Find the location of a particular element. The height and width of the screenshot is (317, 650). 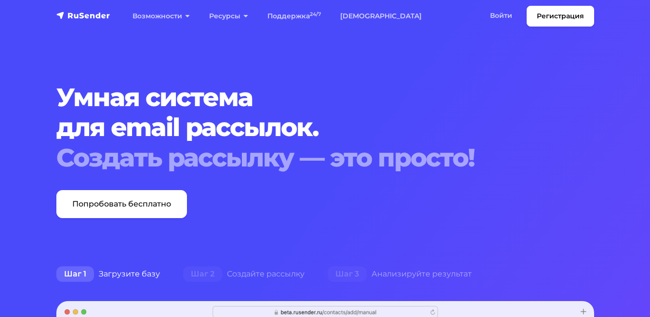

span: Шаг 1 is located at coordinates (75, 274).